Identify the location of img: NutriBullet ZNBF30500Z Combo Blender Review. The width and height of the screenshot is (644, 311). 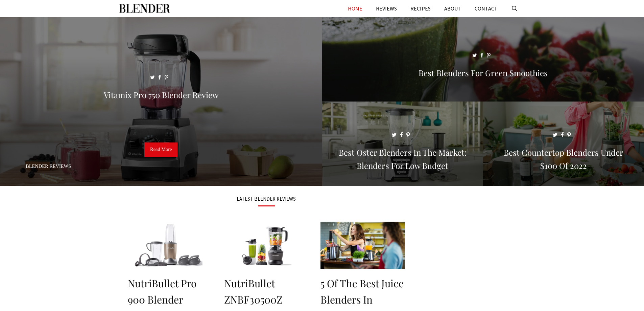
(266, 246).